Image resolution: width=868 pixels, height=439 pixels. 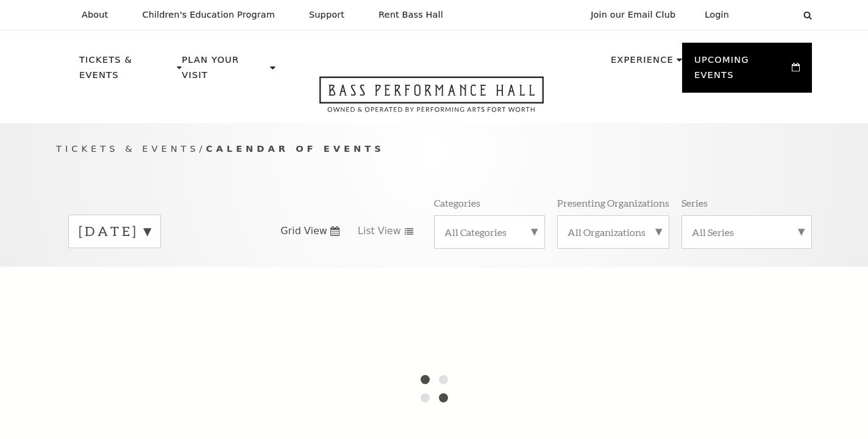 I want to click on span: List View, so click(x=379, y=231).